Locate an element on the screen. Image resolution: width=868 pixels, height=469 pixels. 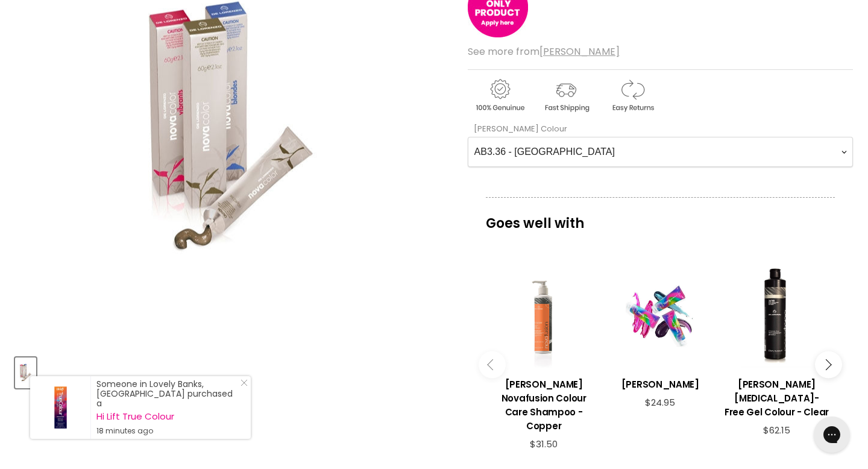
img: De Lorenzo Nova Colour is located at coordinates (25, 373).